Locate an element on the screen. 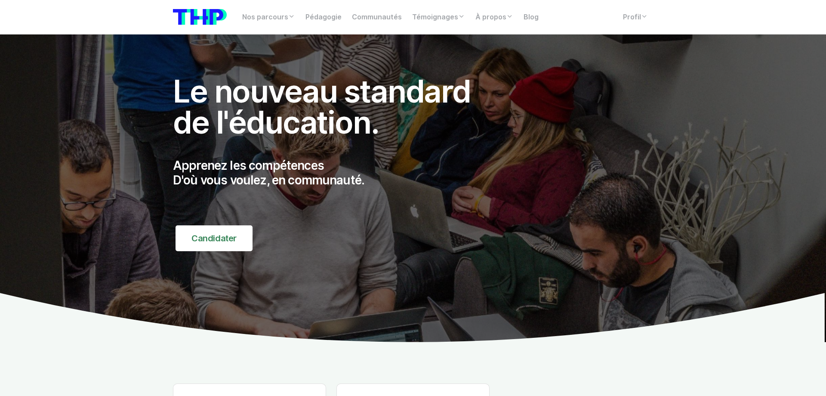 The width and height of the screenshot is (826, 396). a: Pédagogie is located at coordinates (324, 17).